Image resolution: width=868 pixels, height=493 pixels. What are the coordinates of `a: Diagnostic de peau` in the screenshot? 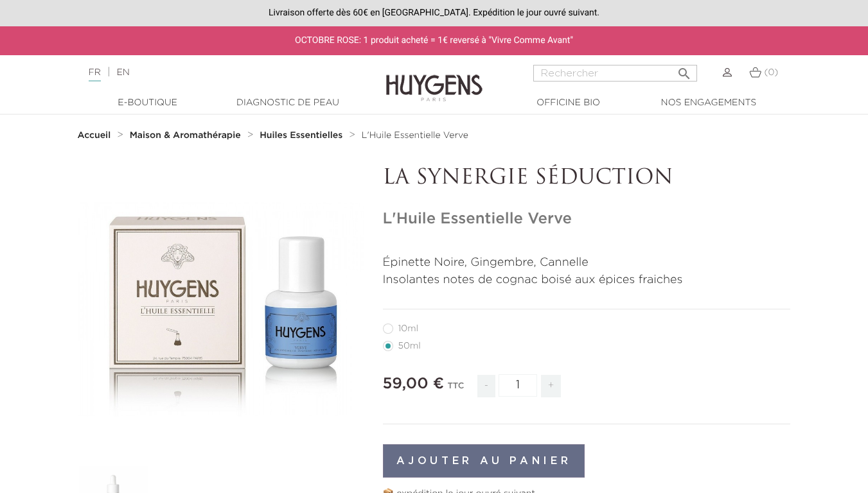 It's located at (288, 103).